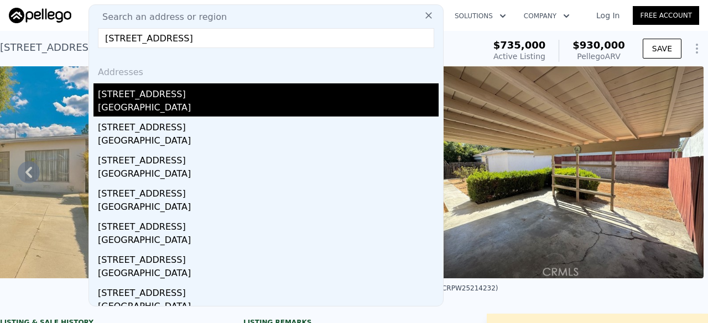 This screenshot has height=323, width=708. Describe the element at coordinates (266, 38) in the screenshot. I see `input: Enter an address, city, region, neighborhood or zip code` at that location.